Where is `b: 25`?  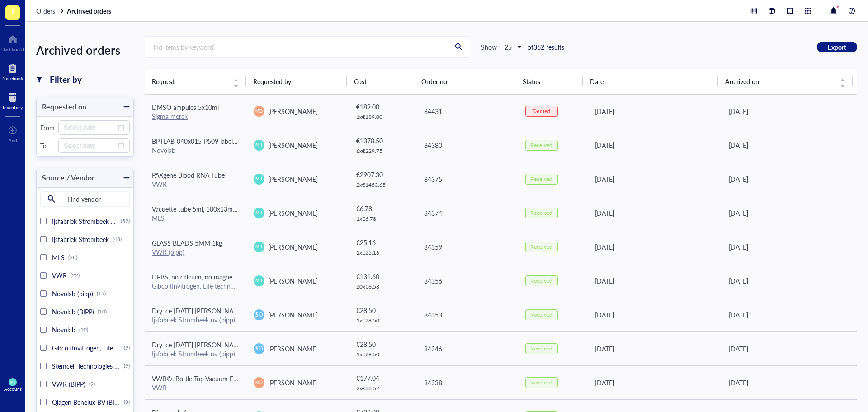
b: 25 is located at coordinates (508, 47).